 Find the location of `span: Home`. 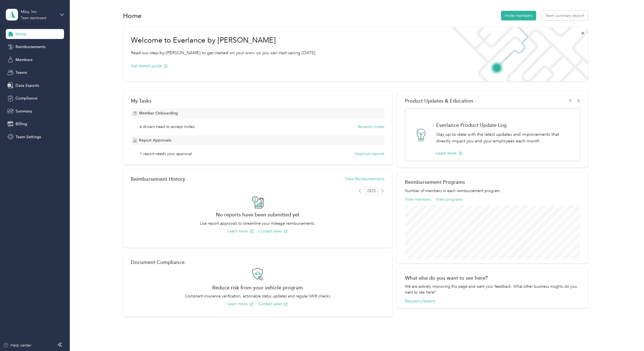

span: Home is located at coordinates (21, 34).